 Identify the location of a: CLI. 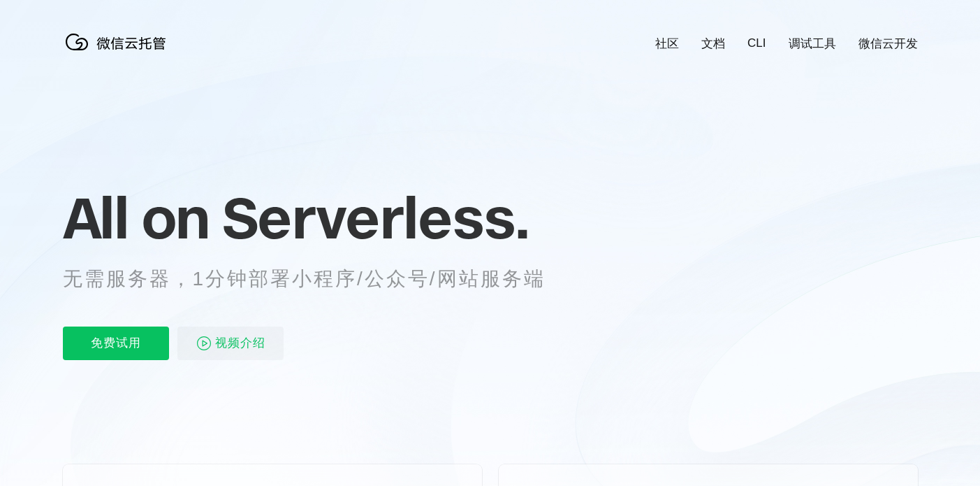
(756, 43).